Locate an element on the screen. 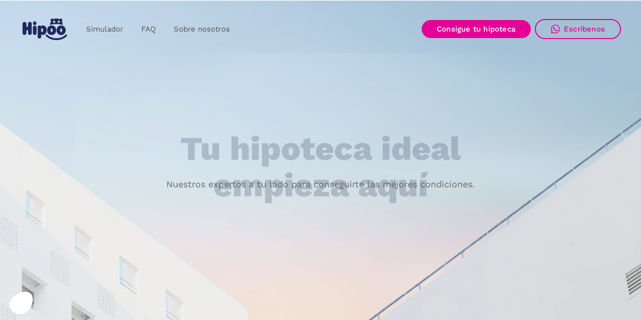 The width and height of the screenshot is (641, 320). a: Sobre nosotros is located at coordinates (202, 29).